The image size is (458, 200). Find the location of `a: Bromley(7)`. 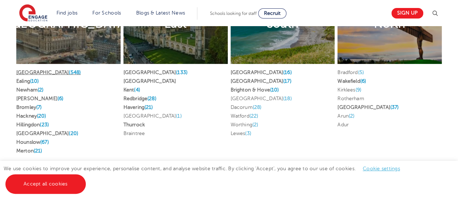

a: Bromley(7) is located at coordinates (29, 107).